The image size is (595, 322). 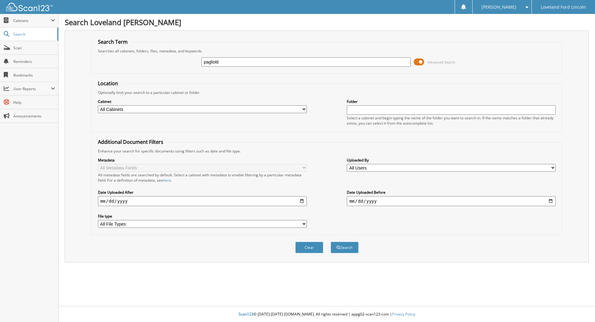 I want to click on div: Optionally limit your search to a particular cabinet or folder, so click(x=327, y=92).